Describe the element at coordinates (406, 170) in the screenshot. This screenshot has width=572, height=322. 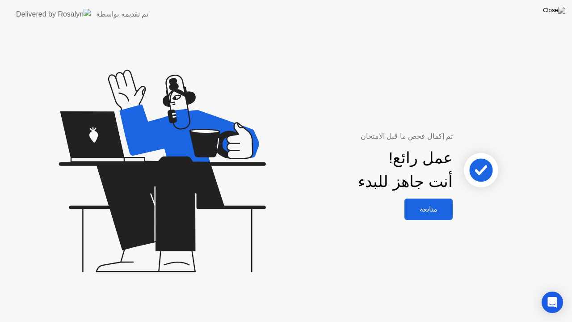
I see `div: عمل رائع! أنت جاهز للبدء` at that location.